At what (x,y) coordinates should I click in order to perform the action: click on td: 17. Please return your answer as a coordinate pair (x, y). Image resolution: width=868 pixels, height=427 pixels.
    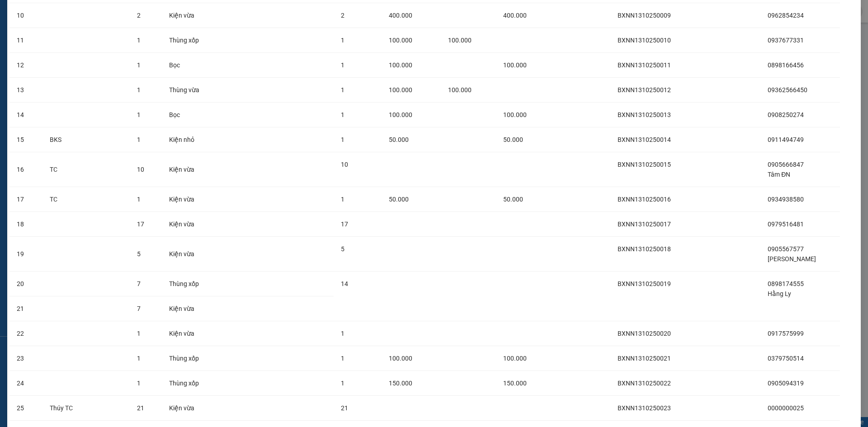
    Looking at the image, I should click on (26, 199).